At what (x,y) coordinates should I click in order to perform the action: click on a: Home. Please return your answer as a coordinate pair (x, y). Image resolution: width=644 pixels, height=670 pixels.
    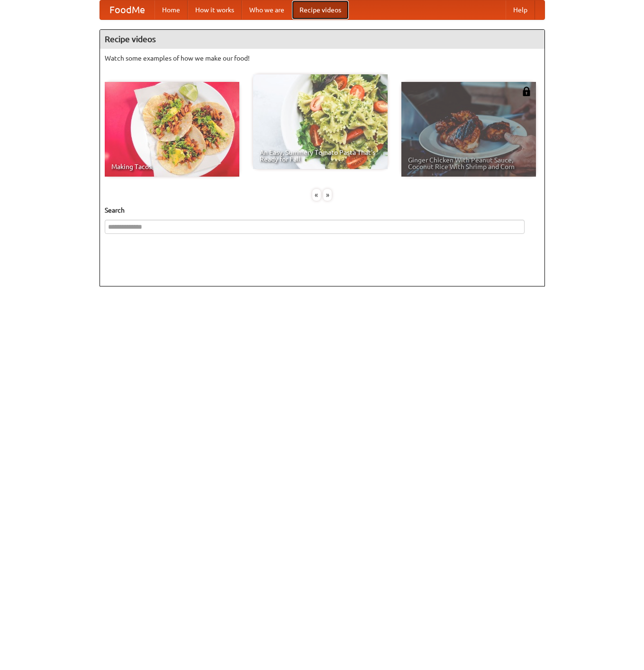
    Looking at the image, I should click on (171, 10).